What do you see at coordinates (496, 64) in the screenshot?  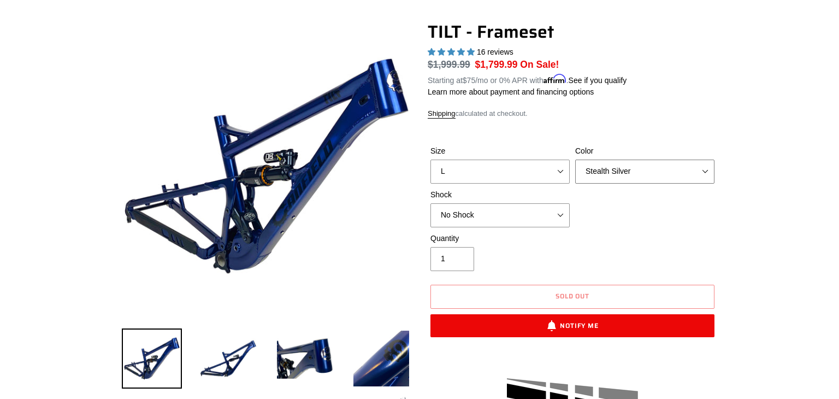 I see `span: $1,799.99` at bounding box center [496, 64].